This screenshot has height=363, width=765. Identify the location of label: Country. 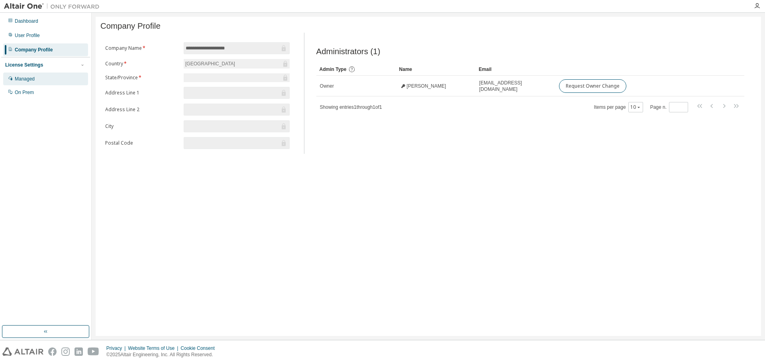
(142, 64).